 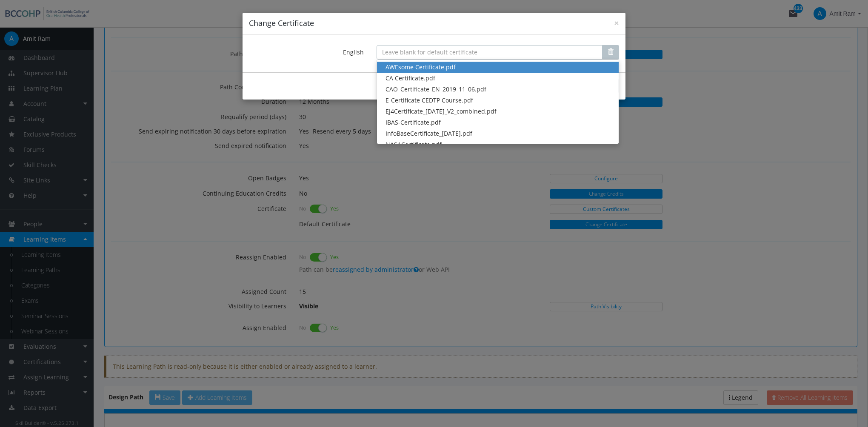 I want to click on div: NASACertificate.pdf, so click(x=498, y=145).